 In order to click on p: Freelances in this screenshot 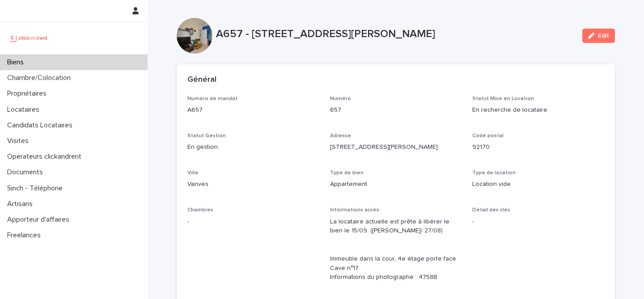, I will do `click(26, 235)`.